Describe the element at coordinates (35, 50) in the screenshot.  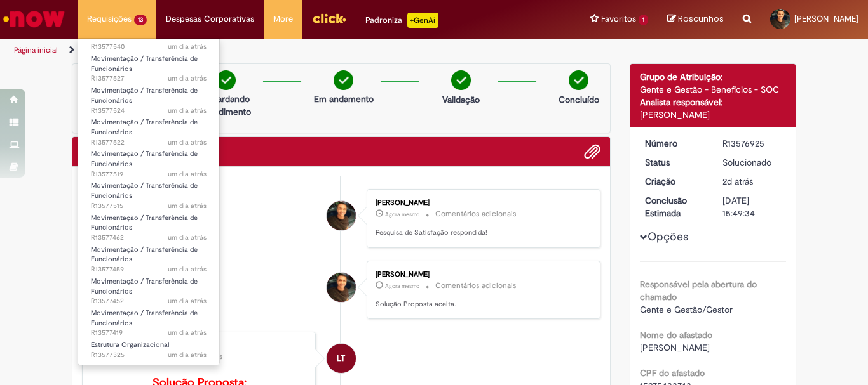
I see `a: Página inicial` at that location.